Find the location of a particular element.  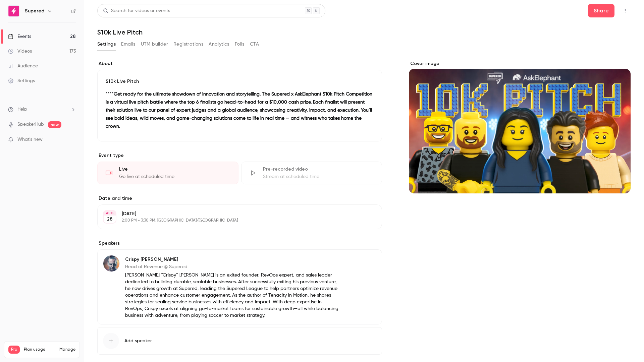

button: Polls is located at coordinates (239, 45).